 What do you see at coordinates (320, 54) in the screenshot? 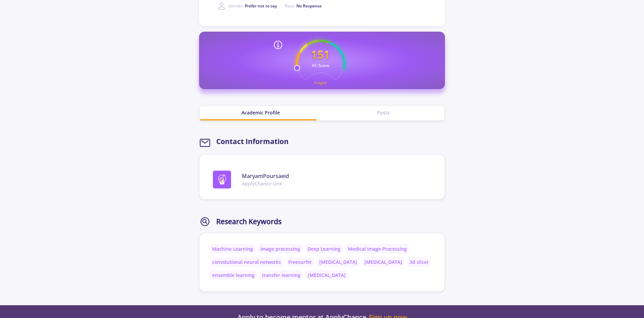
I see `text: 151` at bounding box center [320, 54].